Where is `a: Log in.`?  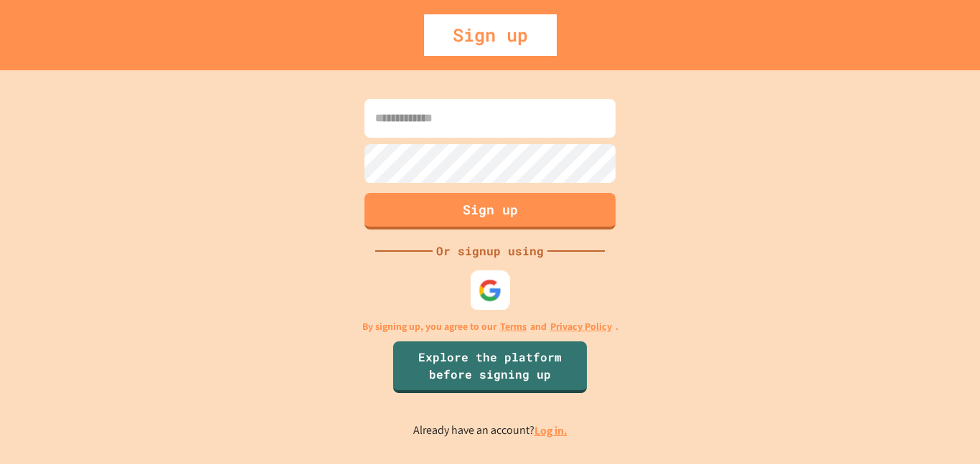 a: Log in. is located at coordinates (551, 430).